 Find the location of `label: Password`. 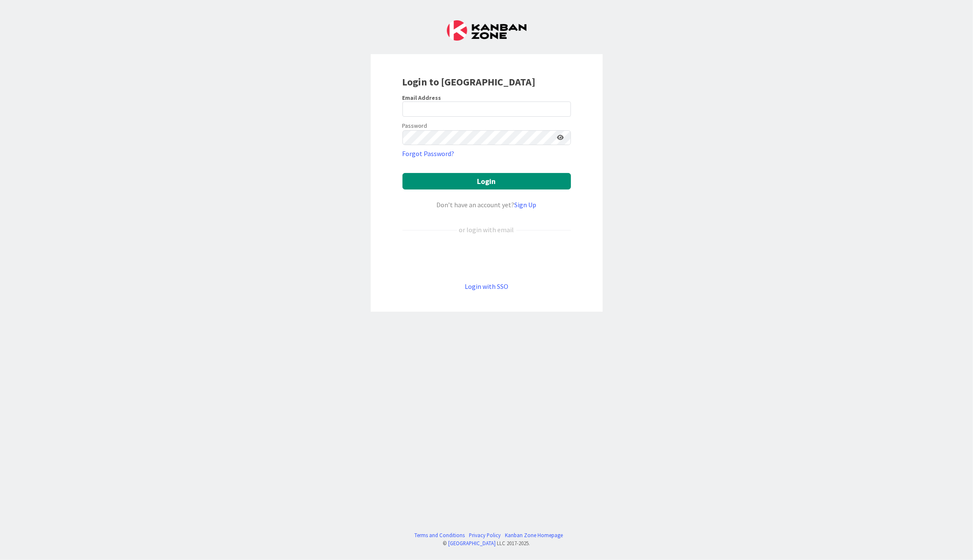

label: Password is located at coordinates (414, 126).